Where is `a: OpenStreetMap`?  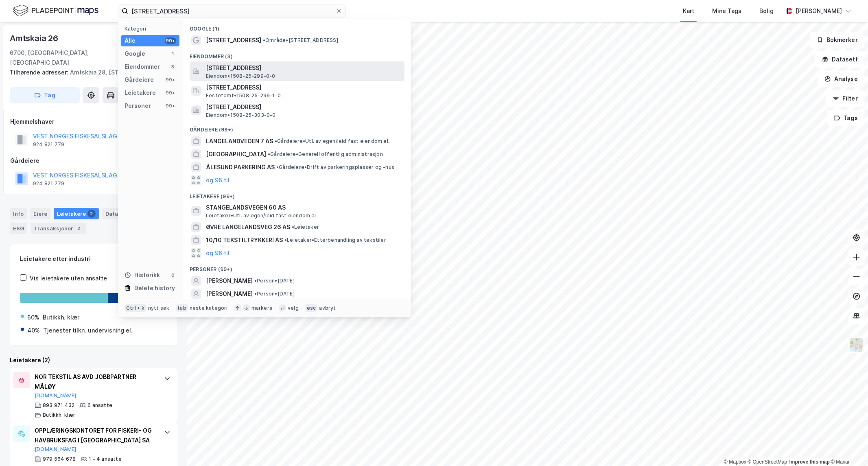
a: OpenStreetMap is located at coordinates (767, 462).